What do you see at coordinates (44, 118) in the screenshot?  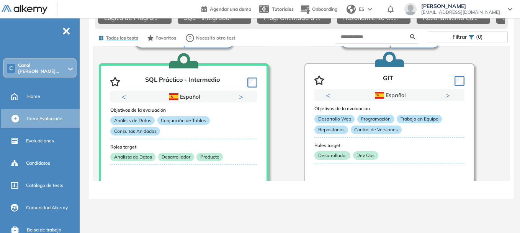 I see `span: Crear Evaluación` at bounding box center [44, 118].